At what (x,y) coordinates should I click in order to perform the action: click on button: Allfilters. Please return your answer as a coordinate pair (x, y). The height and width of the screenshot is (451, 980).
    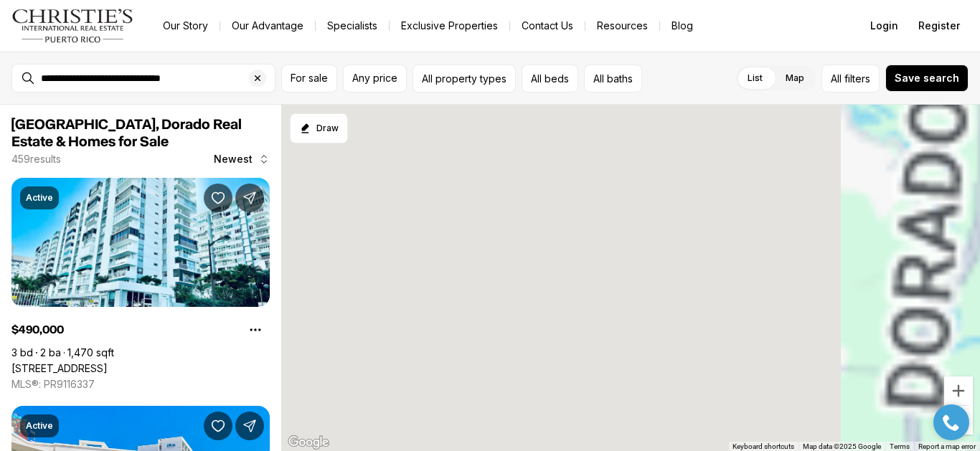
    Looking at the image, I should click on (850, 78).